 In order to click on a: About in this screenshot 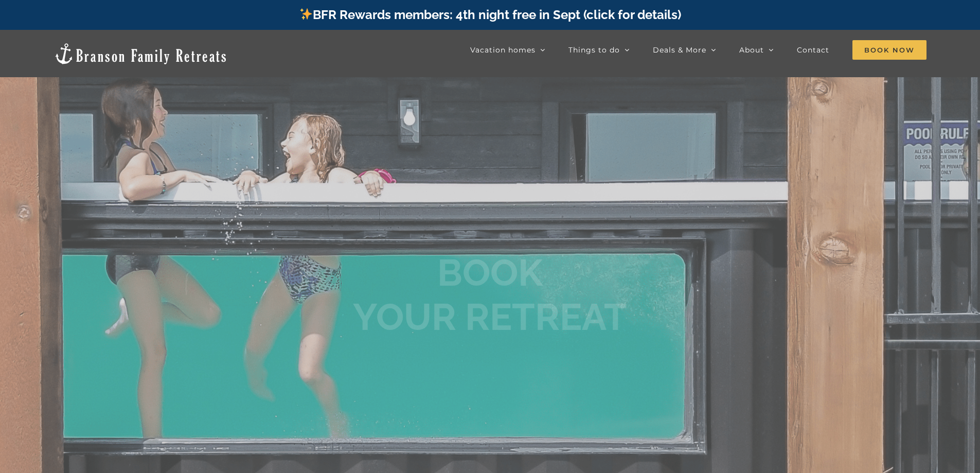, I will do `click(757, 50)`.